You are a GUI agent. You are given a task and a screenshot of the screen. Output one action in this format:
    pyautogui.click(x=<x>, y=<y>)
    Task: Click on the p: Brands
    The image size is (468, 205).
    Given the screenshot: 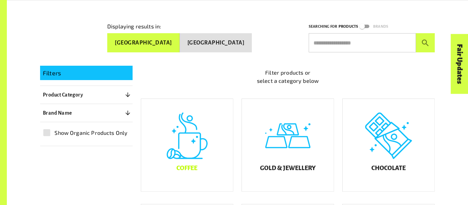 What is the action you would take?
    pyautogui.click(x=380, y=26)
    